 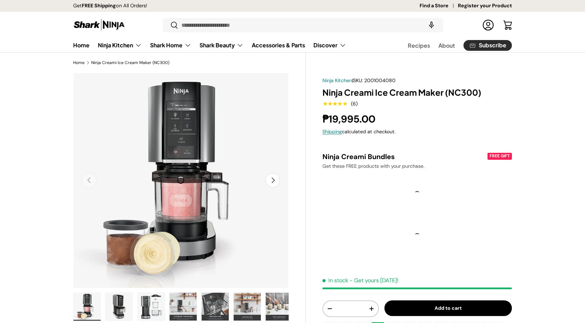 What do you see at coordinates (279, 307) in the screenshot?
I see `img: ninja-creami-ice-cream-maker-with-sample-content-mix-in-perfection-infographic-sharkninja-philipp...` at bounding box center [279, 307].